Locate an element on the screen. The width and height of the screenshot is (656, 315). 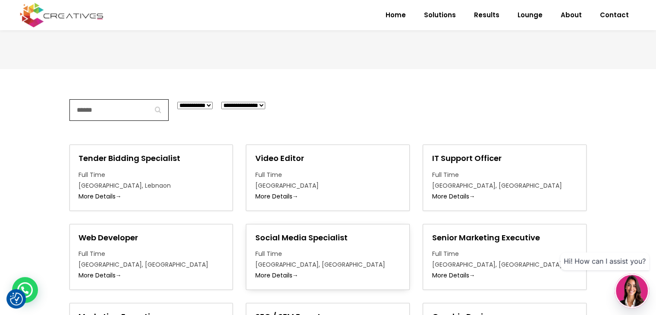
span: Solutions is located at coordinates (440, 15).